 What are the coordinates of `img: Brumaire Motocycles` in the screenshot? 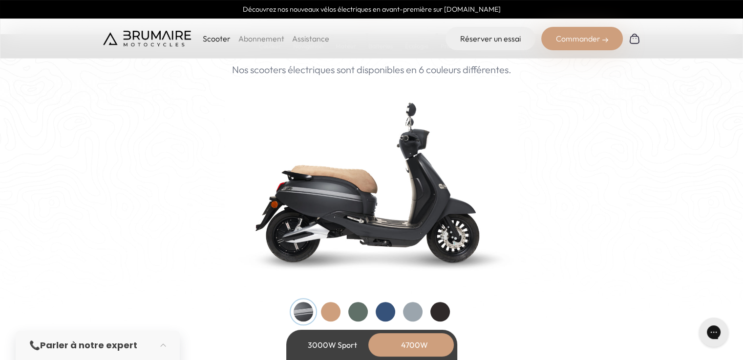 It's located at (147, 39).